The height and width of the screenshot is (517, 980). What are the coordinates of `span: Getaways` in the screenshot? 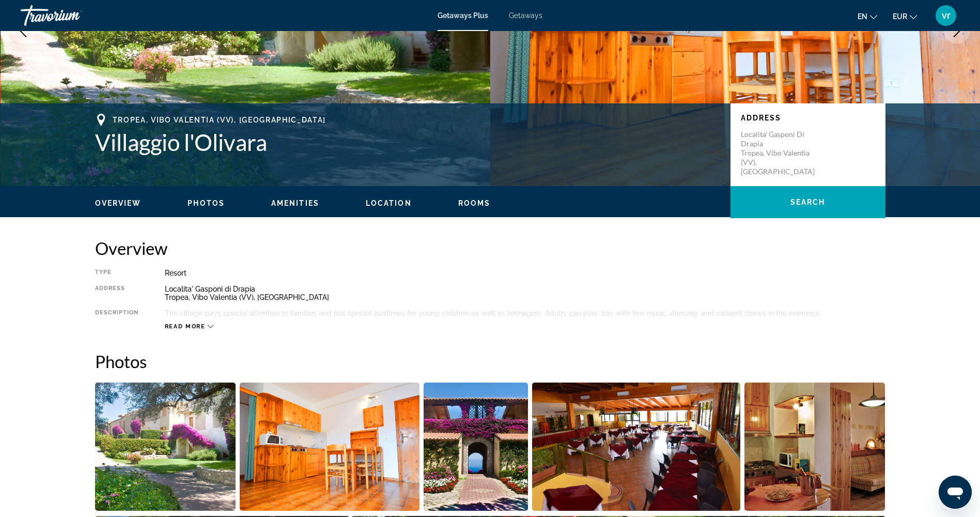 It's located at (525, 15).